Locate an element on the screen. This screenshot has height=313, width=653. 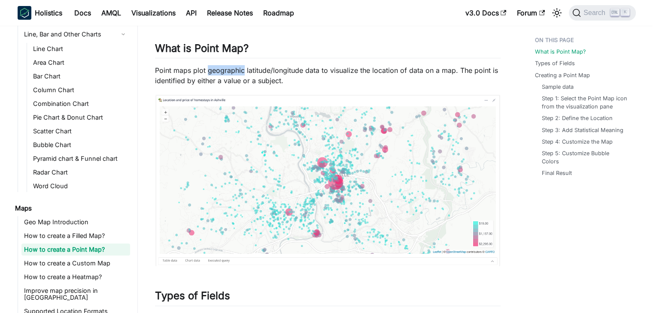
a: Maps is located at coordinates (71, 209).